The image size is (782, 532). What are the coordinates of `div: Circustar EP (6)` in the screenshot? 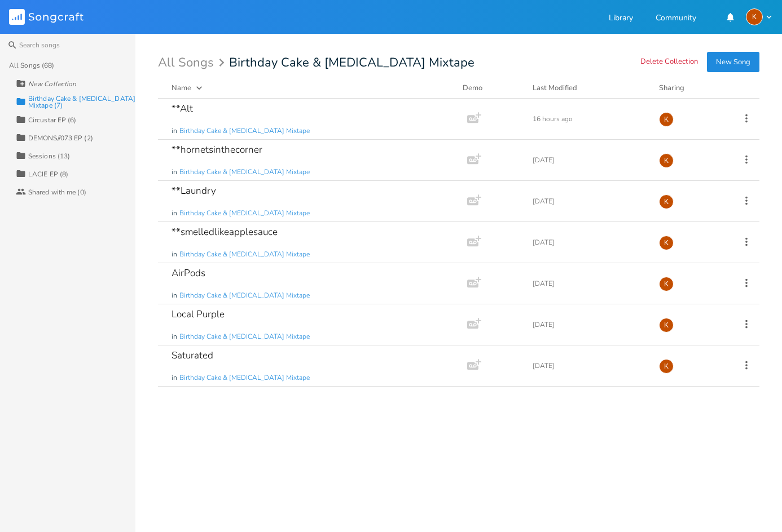 It's located at (52, 120).